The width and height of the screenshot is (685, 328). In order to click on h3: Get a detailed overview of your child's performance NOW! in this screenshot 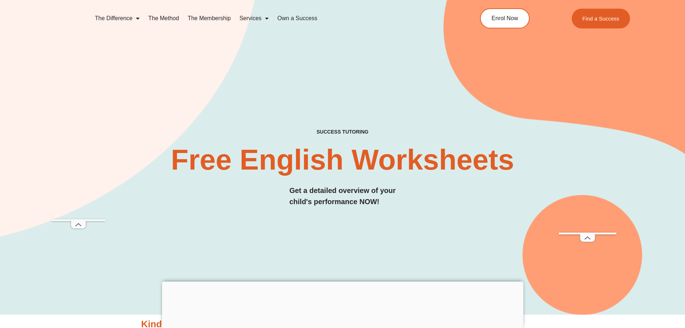, I will do `click(343, 196)`.